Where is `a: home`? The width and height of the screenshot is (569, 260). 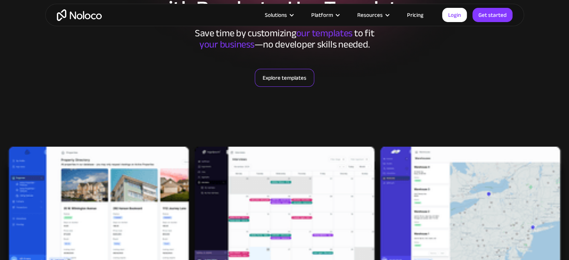 a: home is located at coordinates (79, 15).